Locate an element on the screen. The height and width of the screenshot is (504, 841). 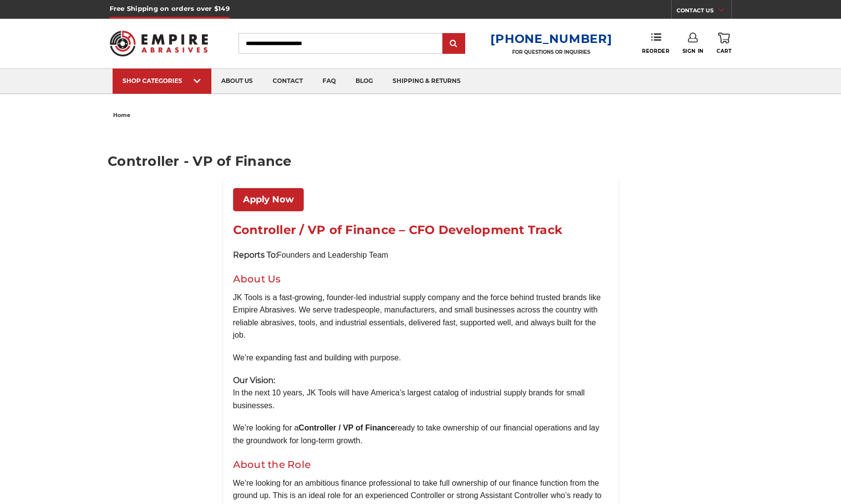
p: FOR QUESTIONS OR INQUIRIES is located at coordinates (551, 52).